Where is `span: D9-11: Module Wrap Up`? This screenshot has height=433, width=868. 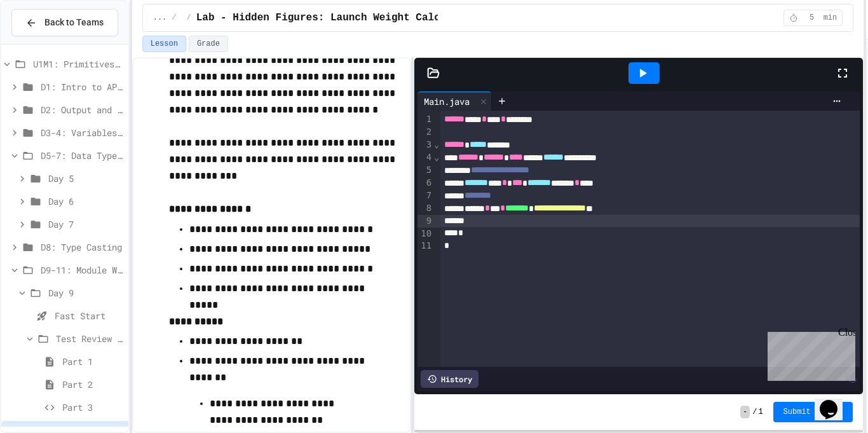
span: D9-11: Module Wrap Up is located at coordinates (82, 269).